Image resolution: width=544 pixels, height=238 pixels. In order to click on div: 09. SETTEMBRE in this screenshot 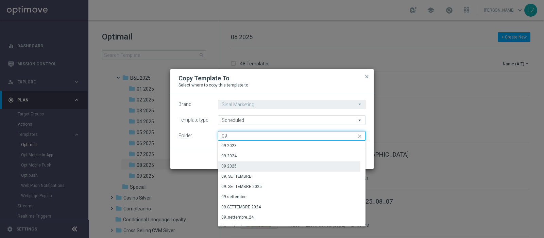, I will do `click(236, 176)`.